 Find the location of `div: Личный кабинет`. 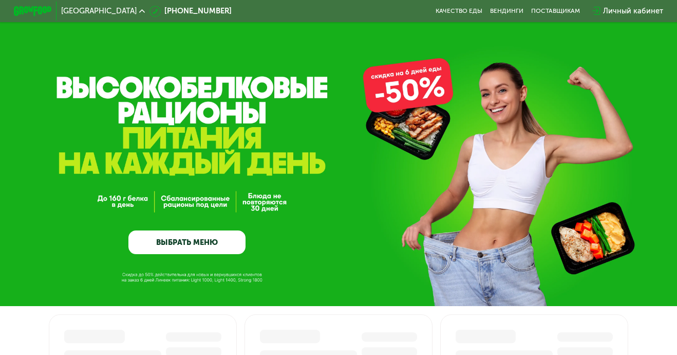

div: Личный кабинет is located at coordinates (633, 11).